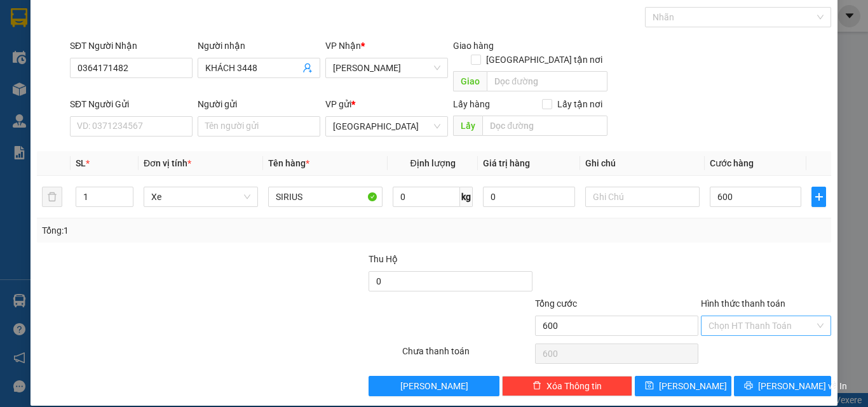 The height and width of the screenshot is (407, 868). What do you see at coordinates (748, 385) in the screenshot?
I see `span: printer` at bounding box center [748, 385].